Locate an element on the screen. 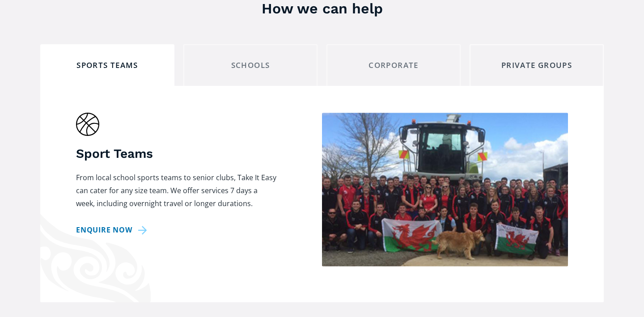 The image size is (644, 317). div: schools is located at coordinates (251, 65).